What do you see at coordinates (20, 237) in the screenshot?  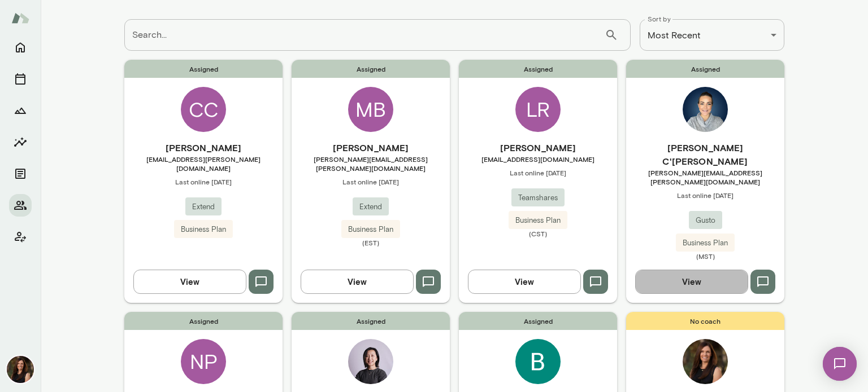 I see `button: Client app` at bounding box center [20, 237].